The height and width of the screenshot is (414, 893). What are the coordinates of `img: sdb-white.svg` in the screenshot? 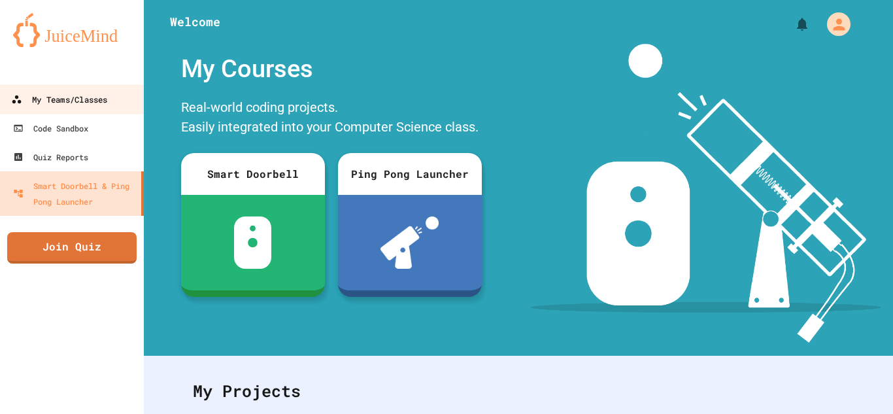 It's located at (252, 242).